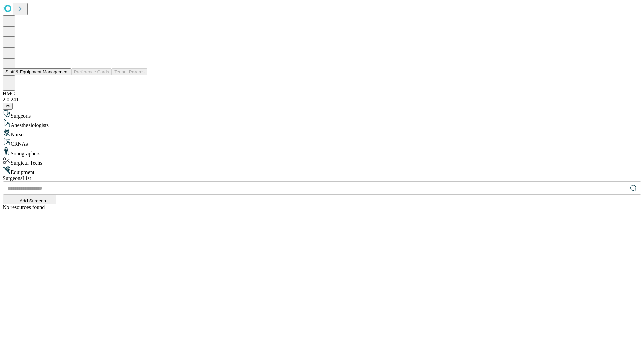 This screenshot has width=644, height=362. I want to click on button: Tenant Params, so click(130, 72).